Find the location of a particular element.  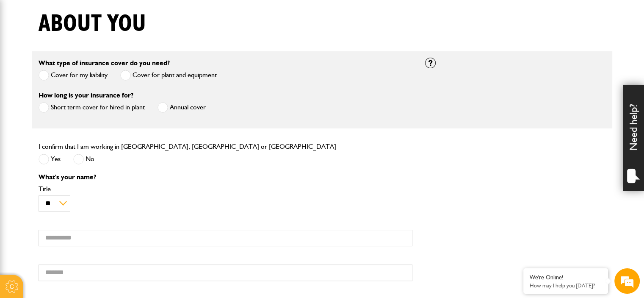

label: Title is located at coordinates (225, 189).